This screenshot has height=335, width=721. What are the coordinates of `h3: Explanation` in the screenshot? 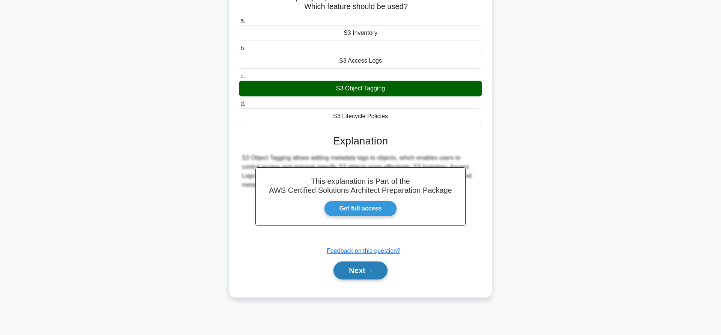 It's located at (360, 141).